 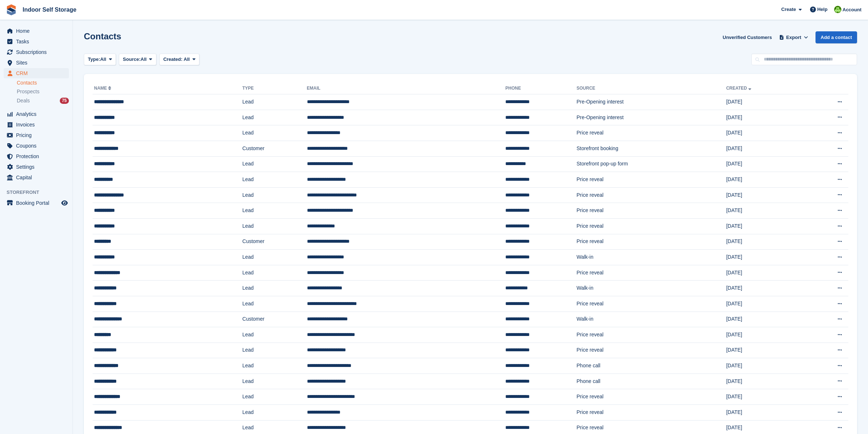 What do you see at coordinates (789, 10) in the screenshot?
I see `span: Create` at bounding box center [789, 10].